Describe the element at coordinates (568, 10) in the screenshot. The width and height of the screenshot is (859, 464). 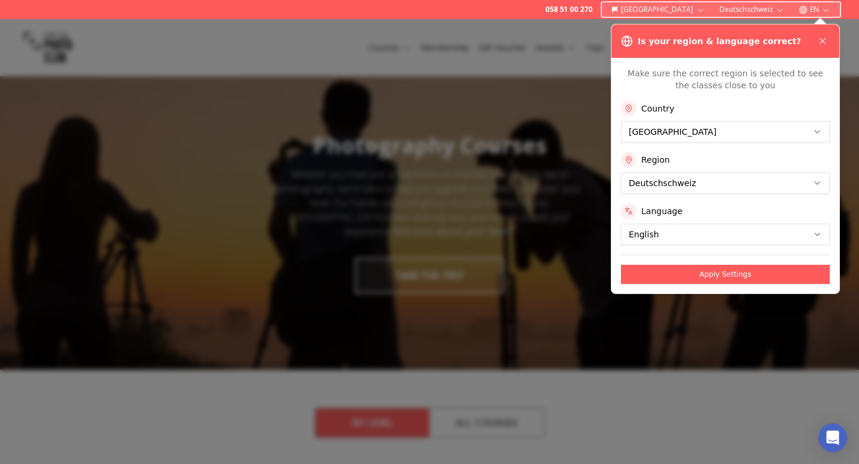
I see `a: 058 51 00 270` at that location.